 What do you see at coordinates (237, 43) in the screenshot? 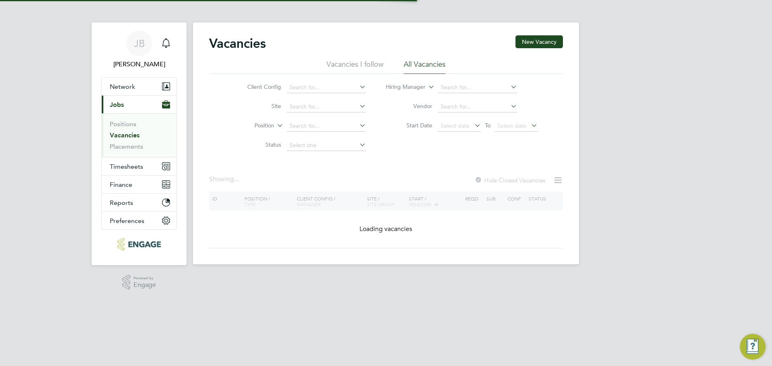
I see `h2: Vacancies` at bounding box center [237, 43].